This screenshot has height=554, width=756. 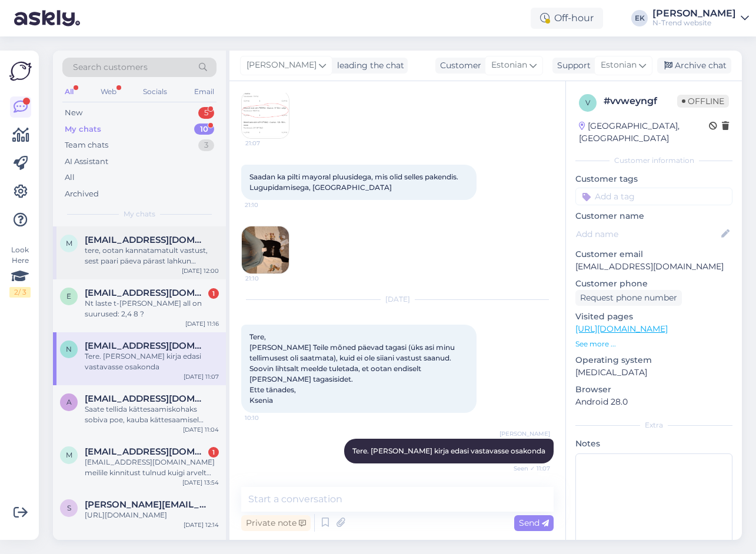 I want to click on span: 21:07, so click(x=267, y=143).